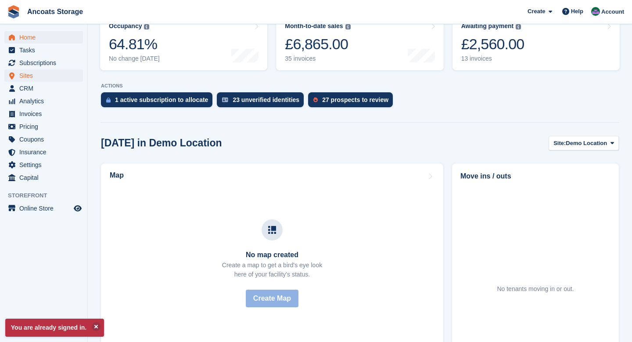 The width and height of the screenshot is (632, 342). I want to click on span: CRM, so click(46, 88).